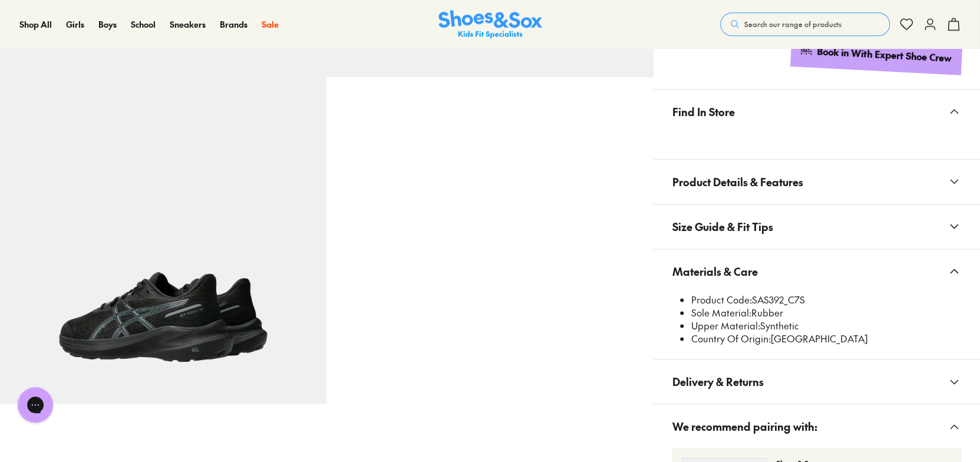  I want to click on a: Shoes & Sox, so click(490, 24).